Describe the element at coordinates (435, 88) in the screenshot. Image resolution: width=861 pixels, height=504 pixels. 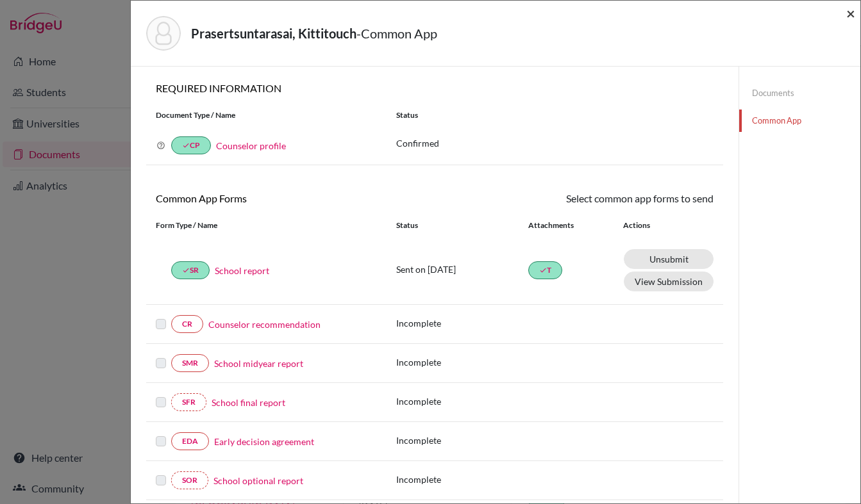
I see `h6: REQUIRED INFORMATION` at that location.